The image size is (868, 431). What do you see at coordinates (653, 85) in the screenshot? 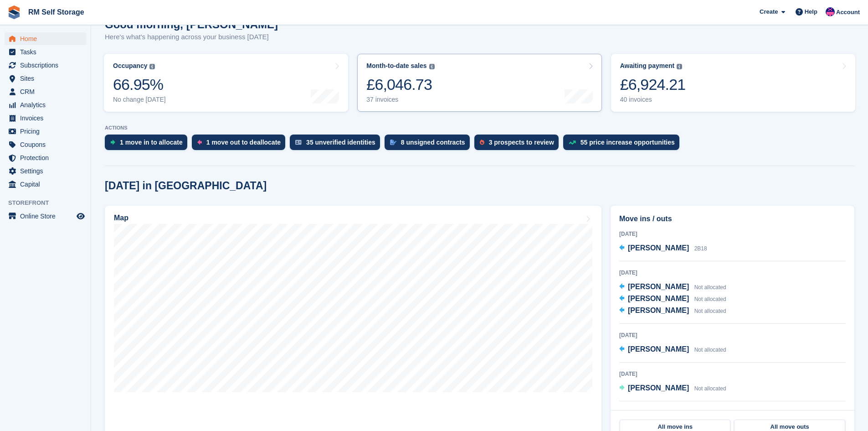
I see `div: £6,924.21` at bounding box center [653, 85].